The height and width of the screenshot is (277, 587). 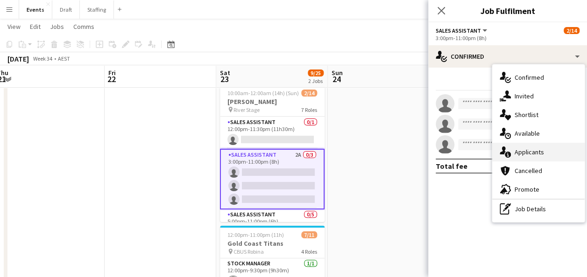 I want to click on span: Sales Assistant, so click(x=458, y=30).